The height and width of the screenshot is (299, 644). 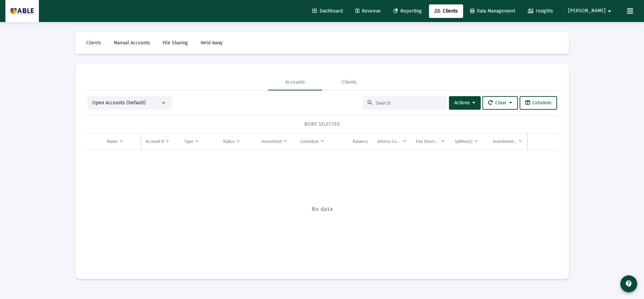 I want to click on a: Revenue, so click(x=368, y=11).